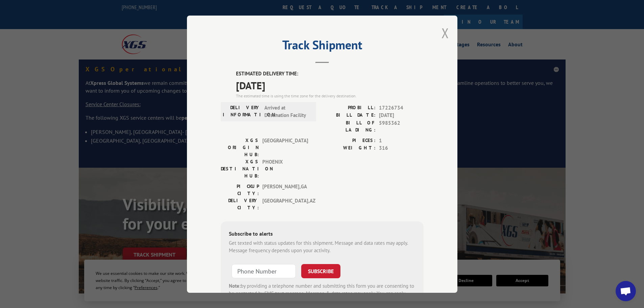  What do you see at coordinates (626, 291) in the screenshot?
I see `a: Open chat` at bounding box center [626, 291].